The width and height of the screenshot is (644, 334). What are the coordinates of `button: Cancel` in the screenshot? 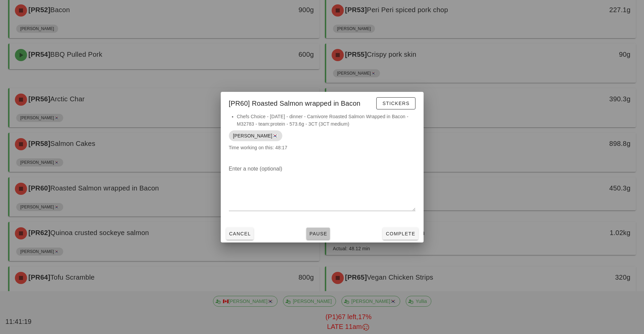 It's located at (240, 234).